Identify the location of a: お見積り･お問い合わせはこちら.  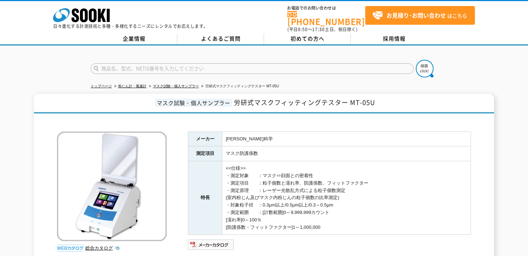
(420, 15).